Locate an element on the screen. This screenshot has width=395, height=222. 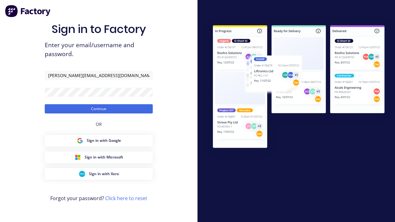
span: Sign in with Google is located at coordinates (104, 141).